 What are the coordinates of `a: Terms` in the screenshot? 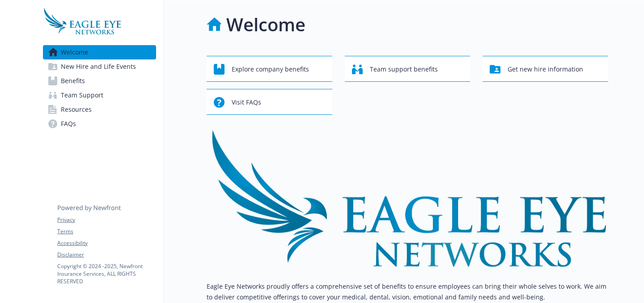 It's located at (107, 232).